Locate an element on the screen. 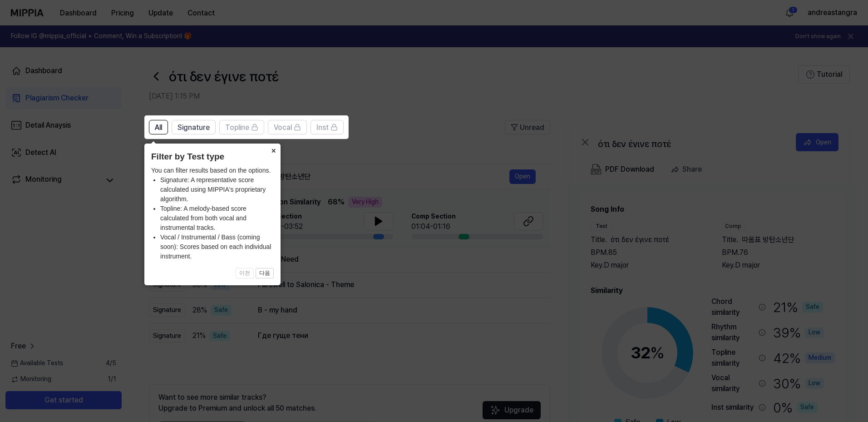  div: You can filter results based on the options. is located at coordinates (213, 214).